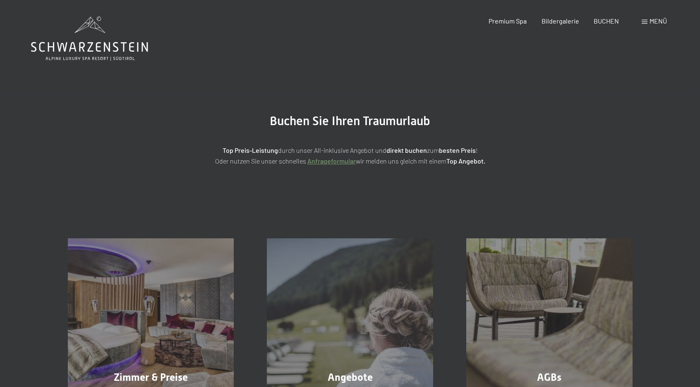 This screenshot has height=387, width=700. What do you see at coordinates (549, 378) in the screenshot?
I see `span: AGBs` at bounding box center [549, 378].